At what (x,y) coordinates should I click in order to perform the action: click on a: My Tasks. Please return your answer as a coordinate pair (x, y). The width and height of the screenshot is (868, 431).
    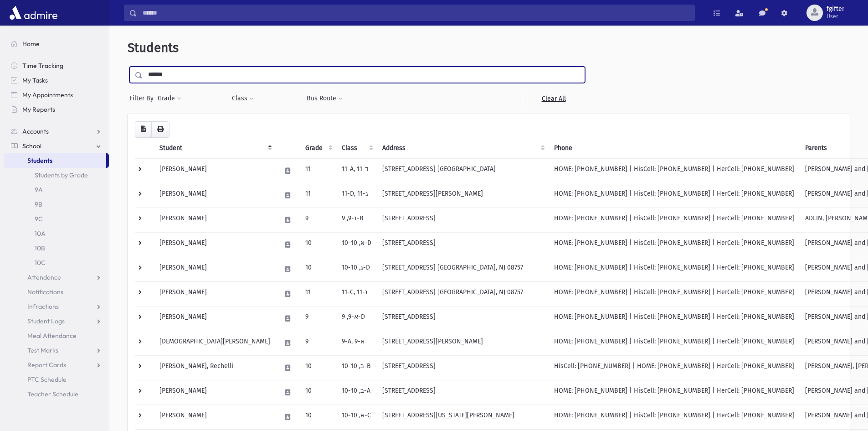
    Looking at the image, I should click on (56, 80).